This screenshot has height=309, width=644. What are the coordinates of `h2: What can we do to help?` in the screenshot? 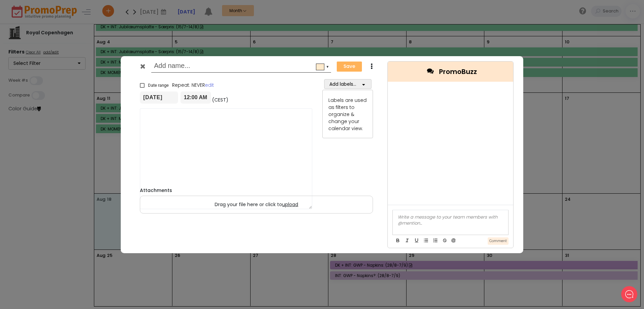 It's located at (67, 45).